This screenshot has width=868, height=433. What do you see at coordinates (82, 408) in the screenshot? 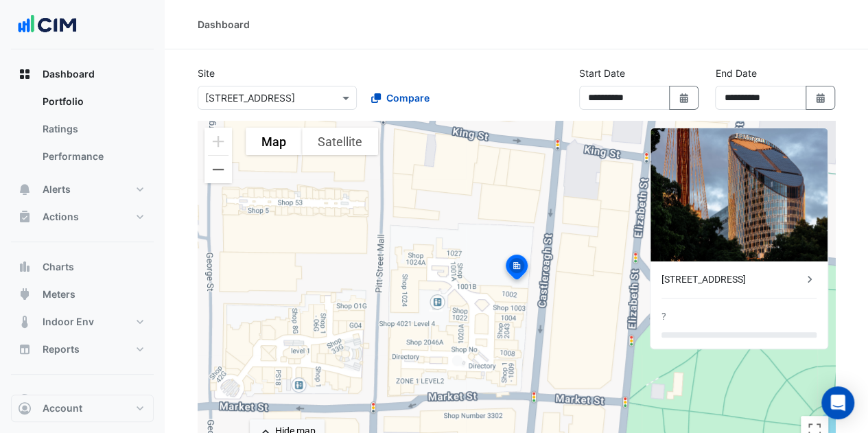
I see `button: Account` at bounding box center [82, 408].